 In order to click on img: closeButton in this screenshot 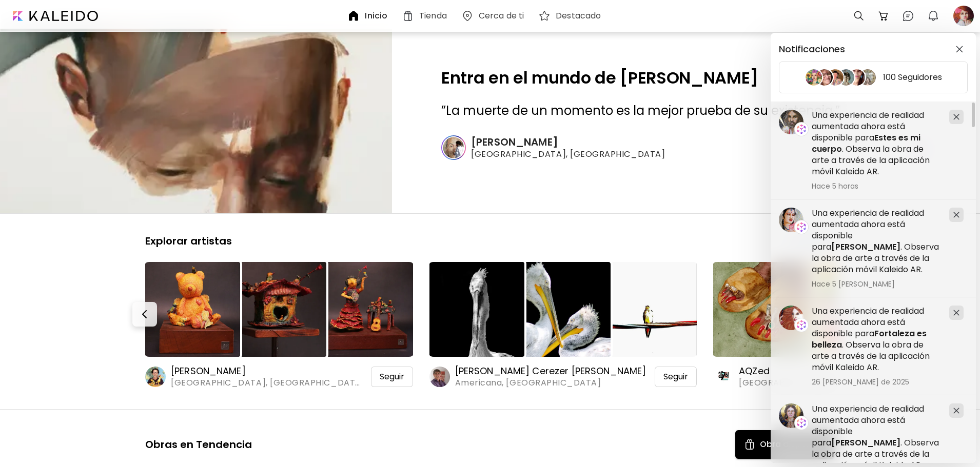, I will do `click(960, 49)`.